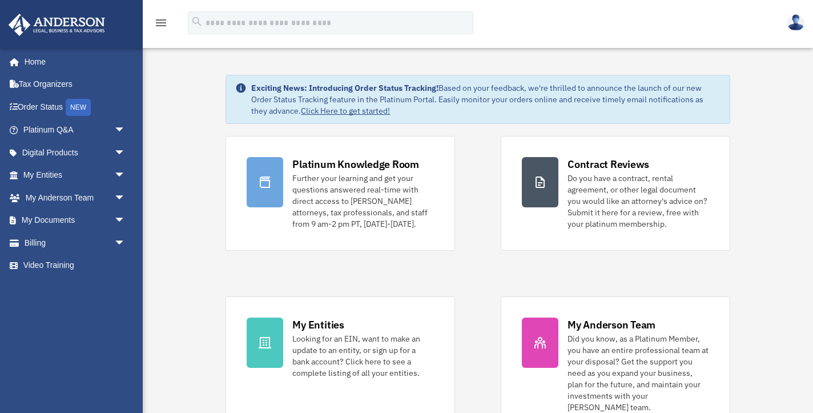 This screenshot has height=413, width=813. Describe the element at coordinates (75, 266) in the screenshot. I see `a: Video Training` at that location.